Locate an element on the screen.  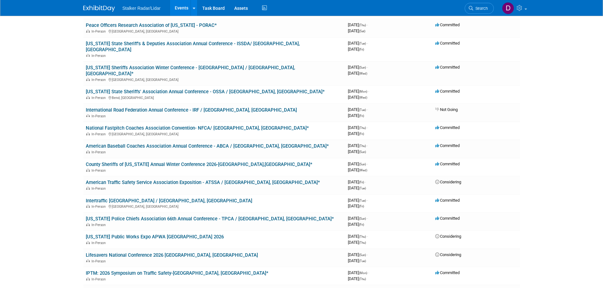
img: ExhibitDay is located at coordinates (99, 9).